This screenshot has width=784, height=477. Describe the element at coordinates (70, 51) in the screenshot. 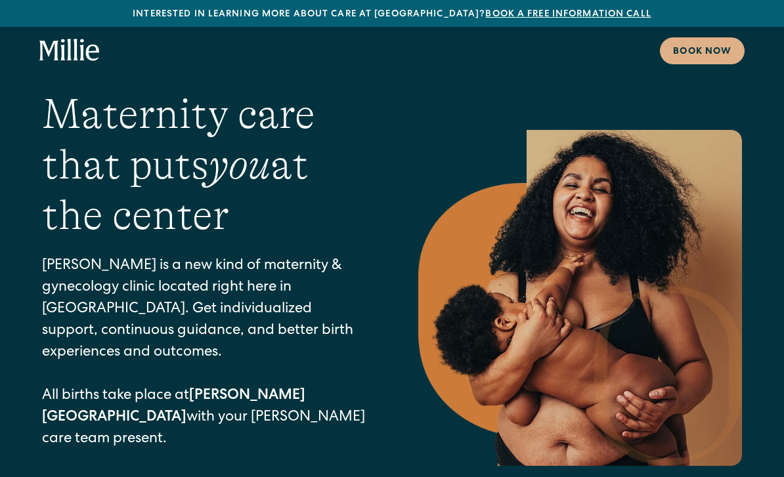

I see `a: home` at that location.